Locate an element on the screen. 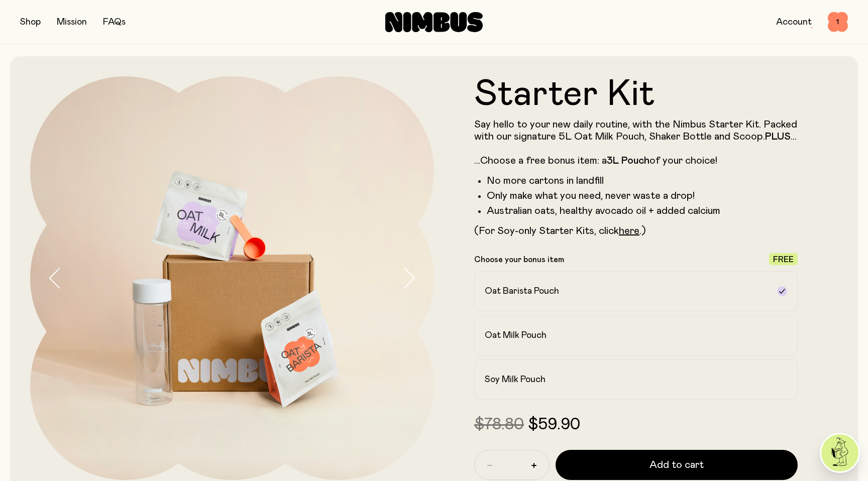 Image resolution: width=868 pixels, height=481 pixels. h2: Oat Milk Pouch is located at coordinates (515, 335).